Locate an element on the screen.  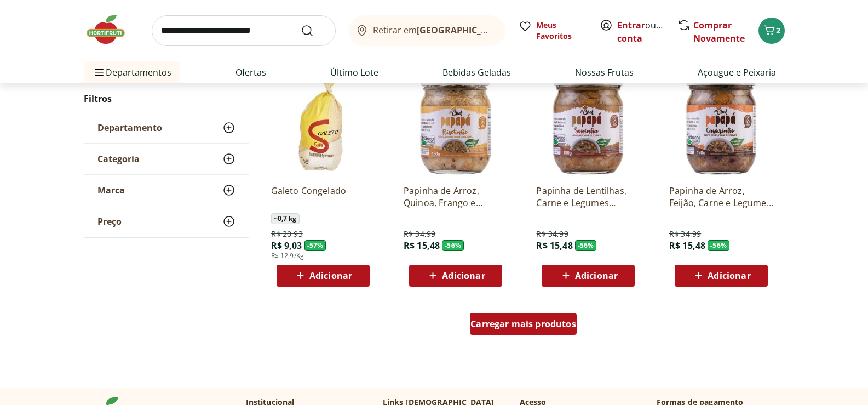
a: Último Lote is located at coordinates (354, 72).